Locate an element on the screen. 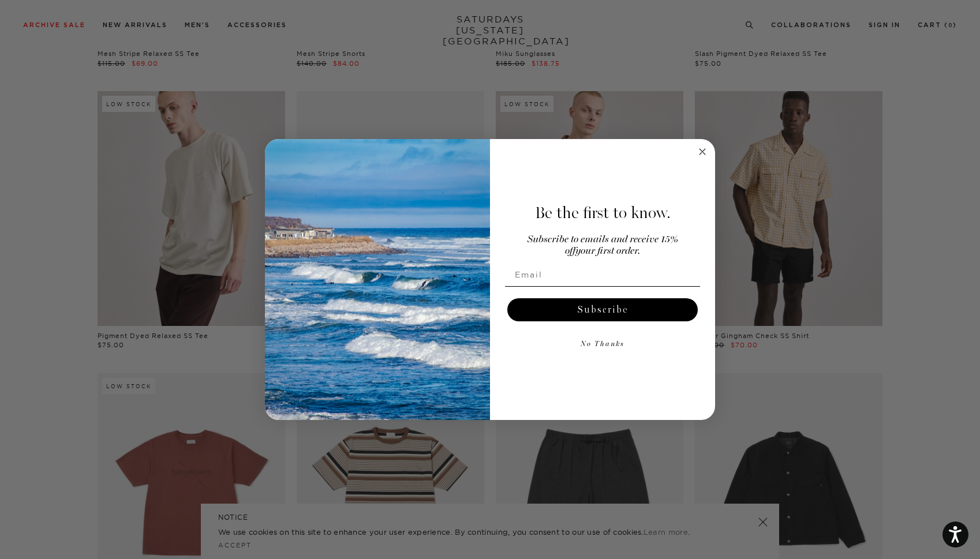 This screenshot has height=559, width=980. span: Be the first to know. is located at coordinates (603, 213).